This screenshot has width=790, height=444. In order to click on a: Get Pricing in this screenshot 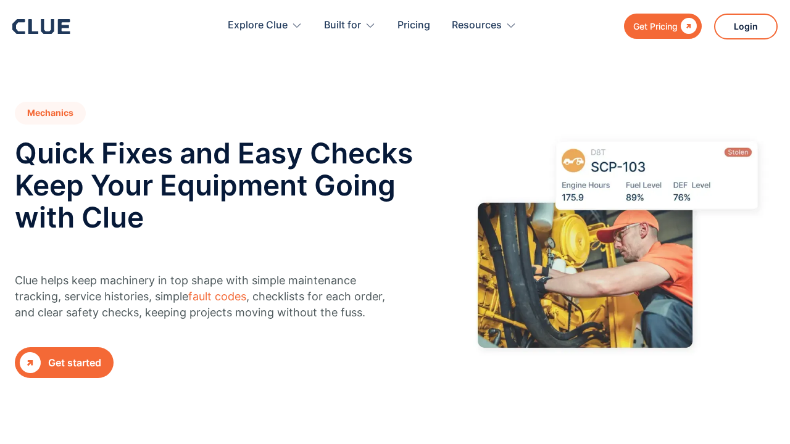, I will do `click(663, 26)`.